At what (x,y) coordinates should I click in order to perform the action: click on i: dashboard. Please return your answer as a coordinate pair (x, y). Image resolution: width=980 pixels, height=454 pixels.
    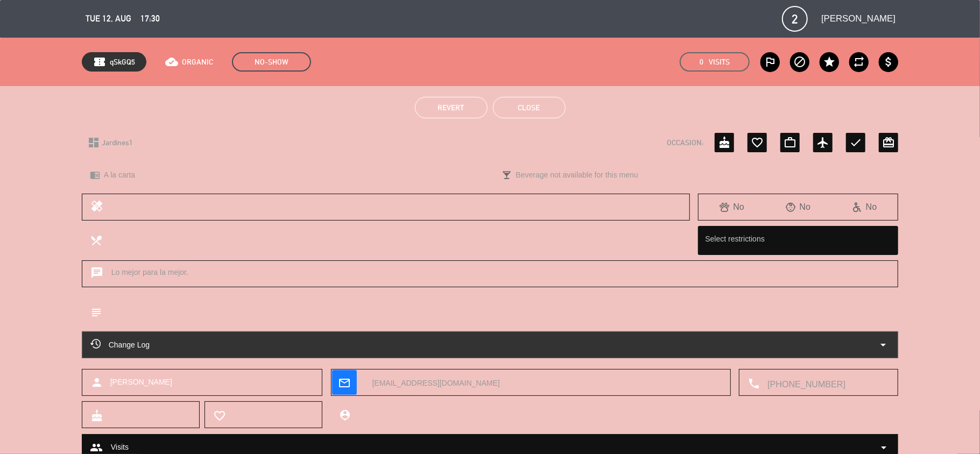
    Looking at the image, I should click on (94, 142).